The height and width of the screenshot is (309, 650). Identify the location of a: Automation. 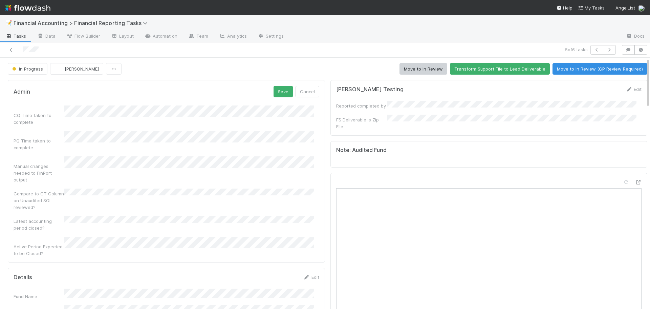
(161, 37).